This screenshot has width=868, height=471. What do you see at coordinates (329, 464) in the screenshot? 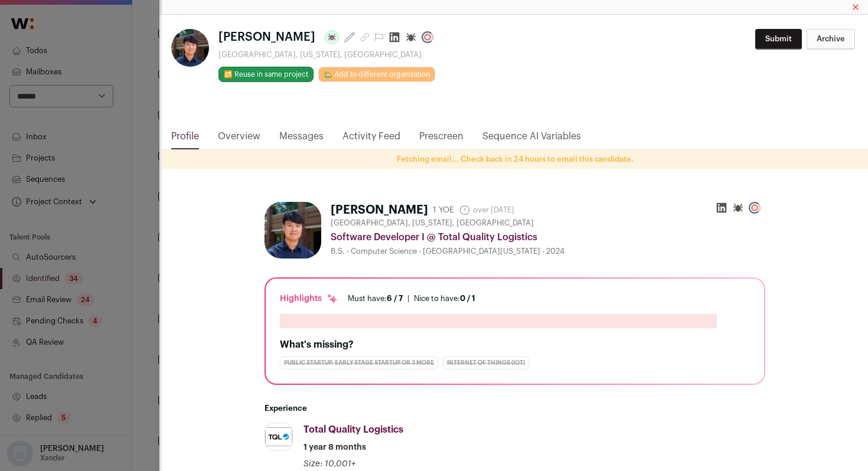
I see `span: Size: 10,001+` at bounding box center [329, 464].